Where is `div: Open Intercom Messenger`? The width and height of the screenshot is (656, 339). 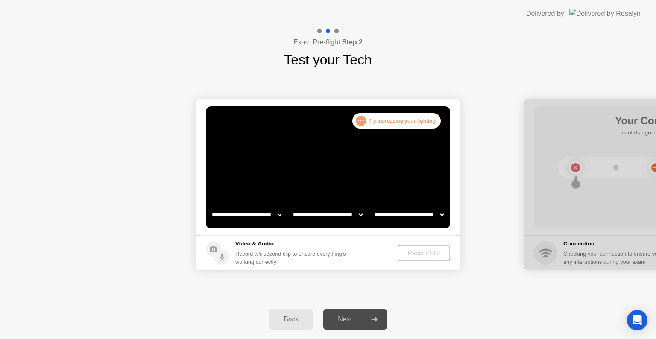
div: Open Intercom Messenger is located at coordinates (637, 320).